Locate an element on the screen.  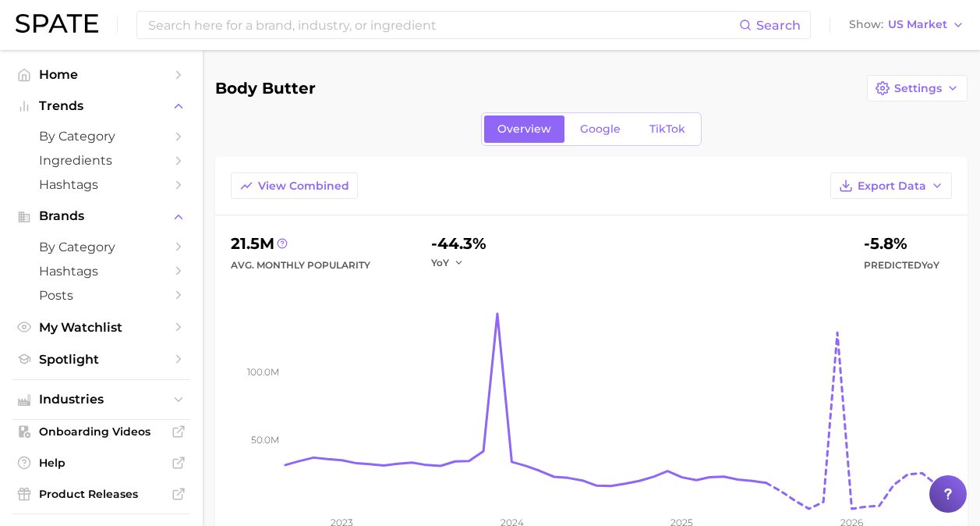
a: Posts is located at coordinates (101, 294).